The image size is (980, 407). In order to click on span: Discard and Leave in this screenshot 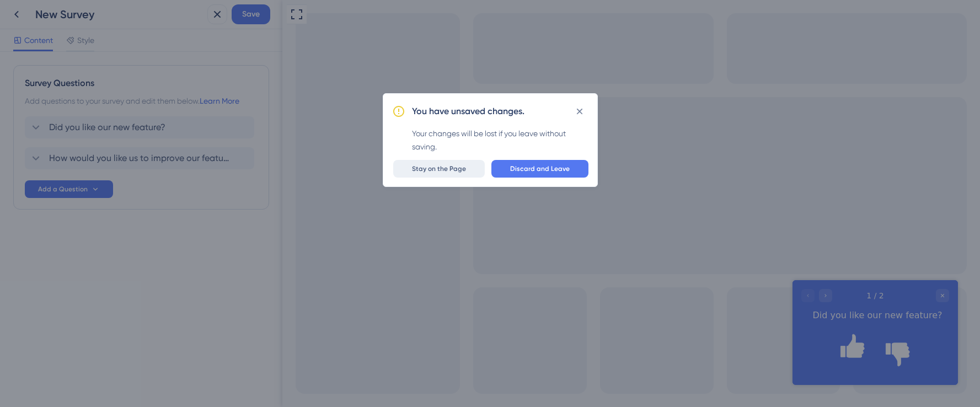, I will do `click(540, 169)`.